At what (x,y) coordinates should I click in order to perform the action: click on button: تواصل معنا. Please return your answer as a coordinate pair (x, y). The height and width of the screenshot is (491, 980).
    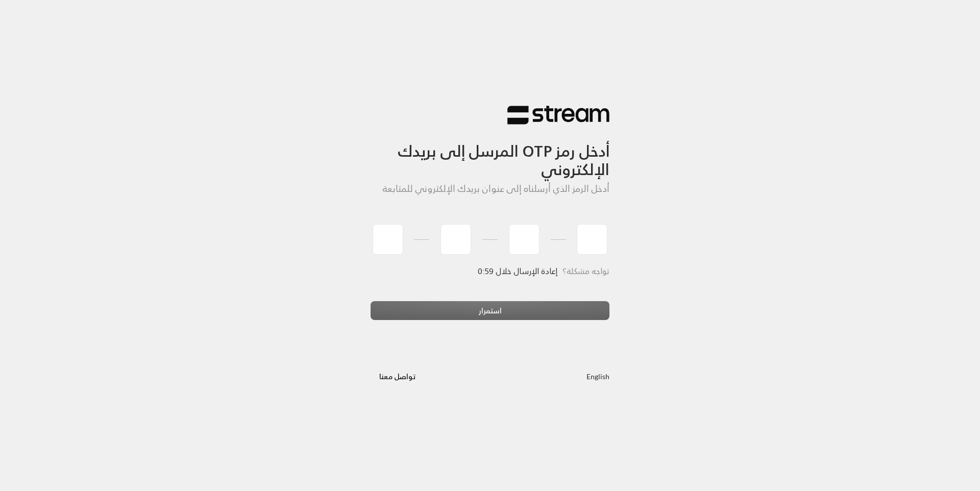
    Looking at the image, I should click on (397, 375).